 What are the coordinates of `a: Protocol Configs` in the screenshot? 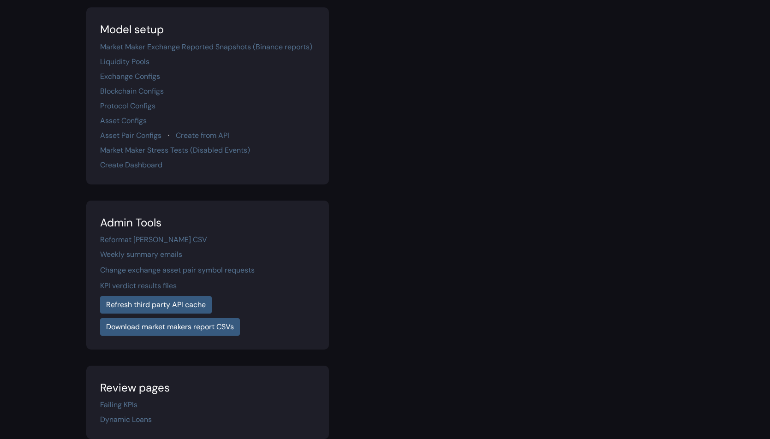 It's located at (128, 106).